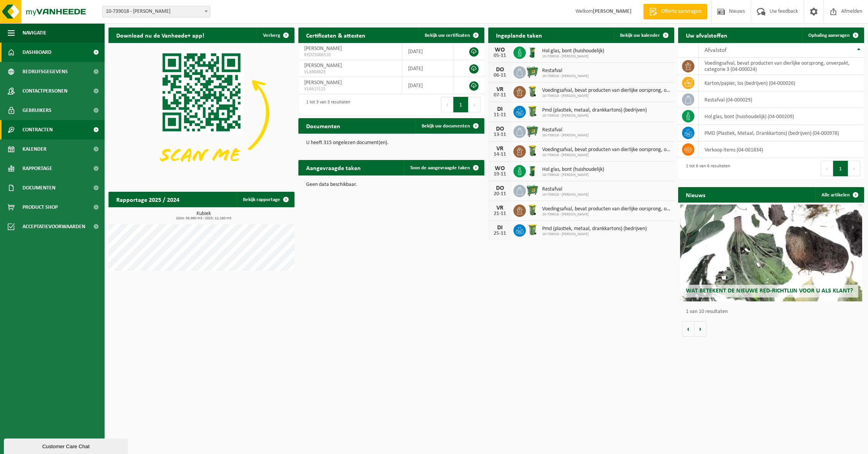 This screenshot has height=454, width=868. I want to click on h2: Uw afvalstoffen, so click(707, 35).